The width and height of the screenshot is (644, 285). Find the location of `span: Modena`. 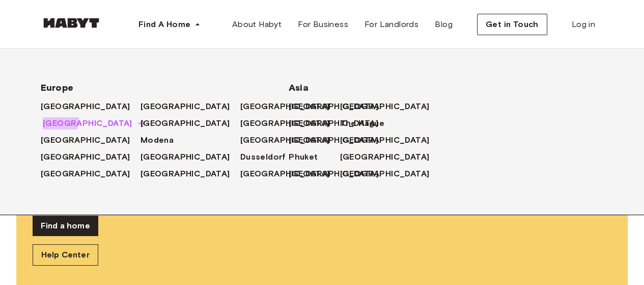

span: Modena is located at coordinates (157, 140).